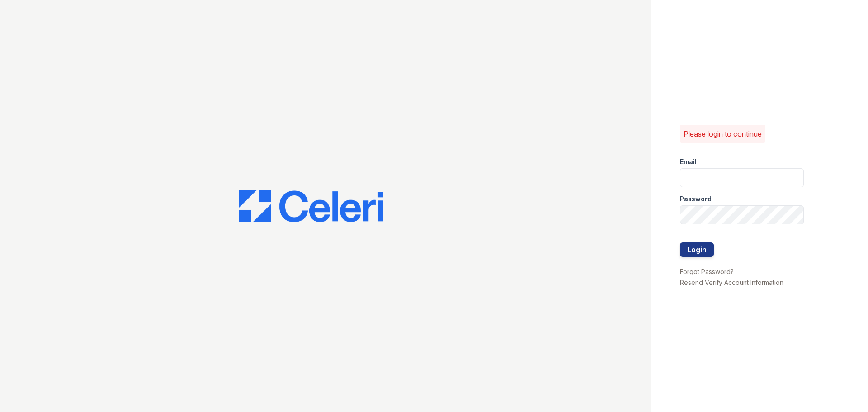 The image size is (868, 412). Describe the element at coordinates (696, 250) in the screenshot. I see `button: Login` at that location.